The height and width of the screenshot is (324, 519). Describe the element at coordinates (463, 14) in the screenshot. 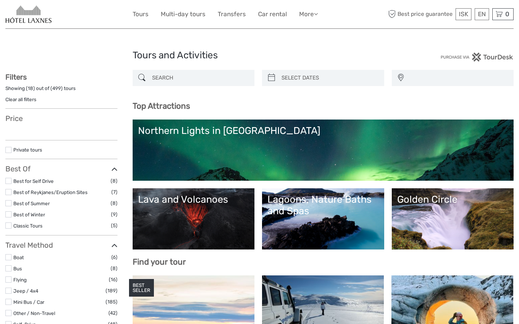

I see `span: ISK` at that location.